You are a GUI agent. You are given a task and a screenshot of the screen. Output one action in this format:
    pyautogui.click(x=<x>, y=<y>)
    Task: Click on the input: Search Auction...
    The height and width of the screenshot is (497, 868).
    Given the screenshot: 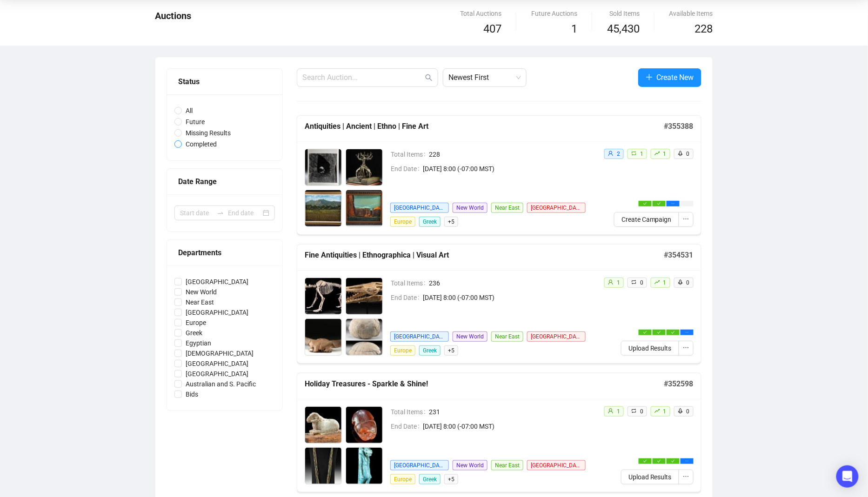 What is the action you would take?
    pyautogui.click(x=363, y=77)
    